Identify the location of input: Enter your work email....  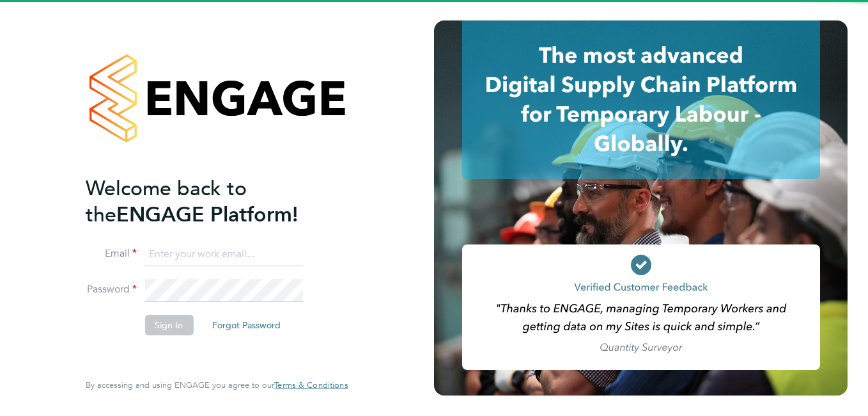
(223, 255).